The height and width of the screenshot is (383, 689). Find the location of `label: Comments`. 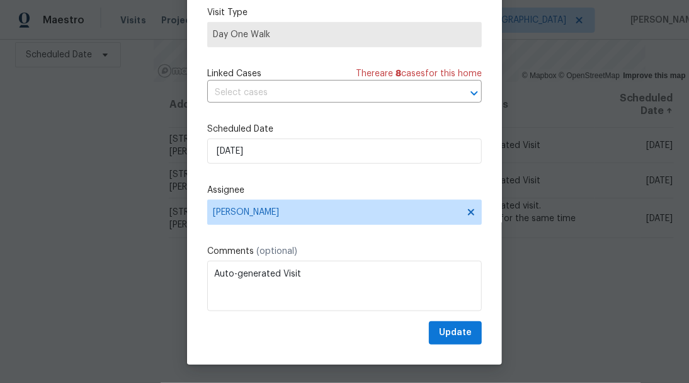

label: Comments is located at coordinates (345, 251).